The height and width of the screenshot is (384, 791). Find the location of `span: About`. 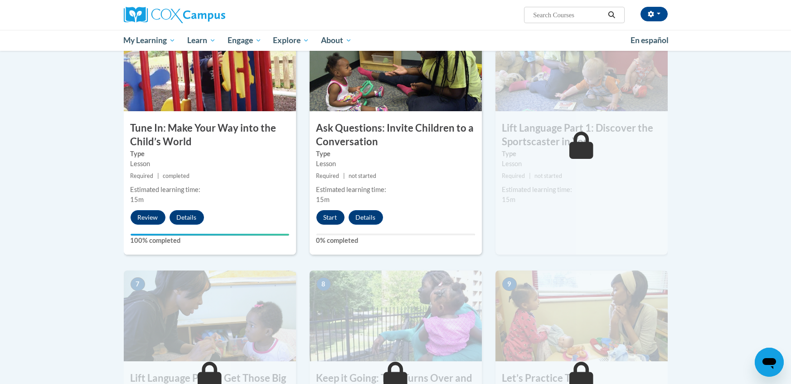

span: About is located at coordinates (337, 40).